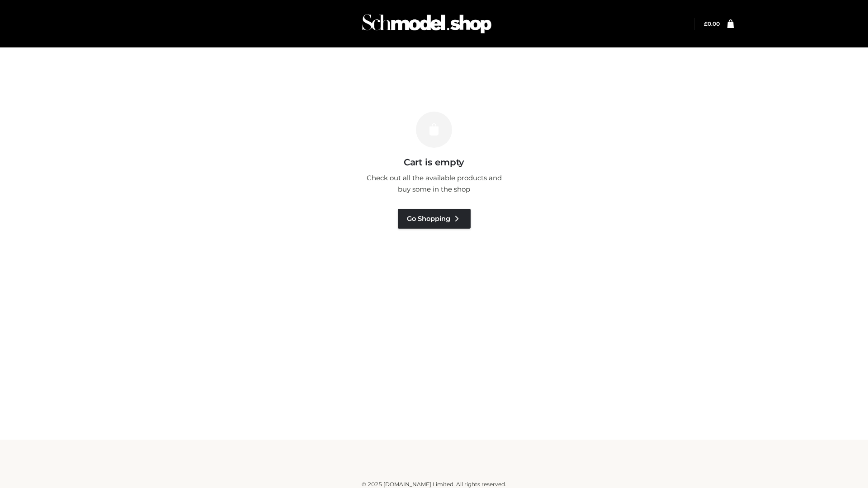 The width and height of the screenshot is (868, 488). Describe the element at coordinates (434, 219) in the screenshot. I see `a: Go Shopping` at that location.